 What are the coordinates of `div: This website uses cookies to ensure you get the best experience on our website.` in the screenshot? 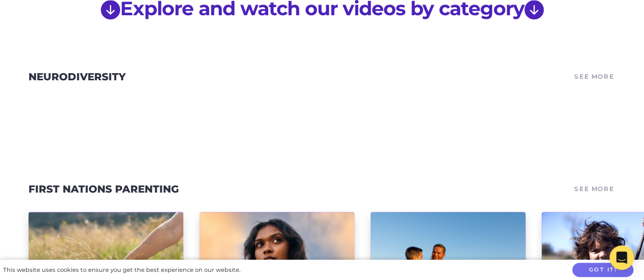 It's located at (122, 270).